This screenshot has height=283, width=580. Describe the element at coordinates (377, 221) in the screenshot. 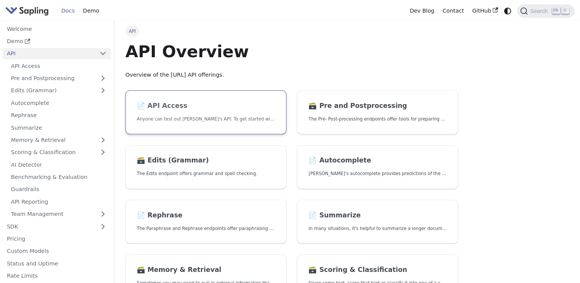

I see `a: 📄️ SummarizeIn many situations, it's helpful to summarize a longer document into a shorter, more ...` at that location.